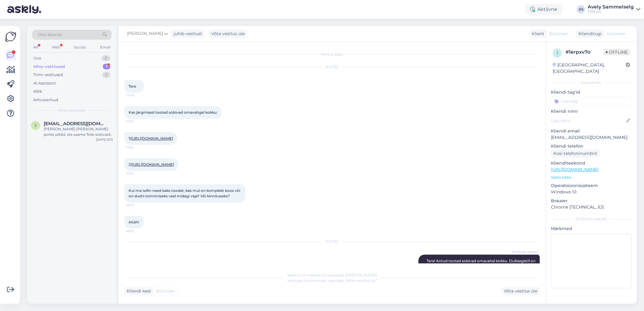  What do you see at coordinates (35, 125) in the screenshot?
I see `span: j` at bounding box center [35, 125].